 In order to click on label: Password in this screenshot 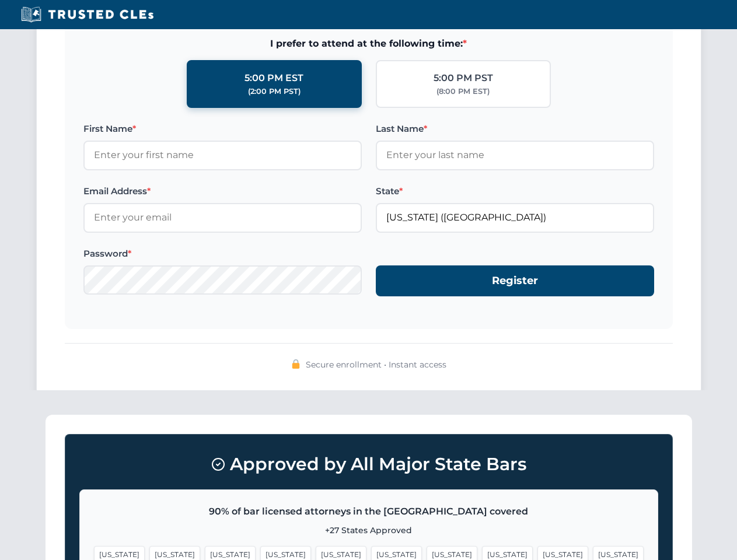, I will do `click(223, 254)`.